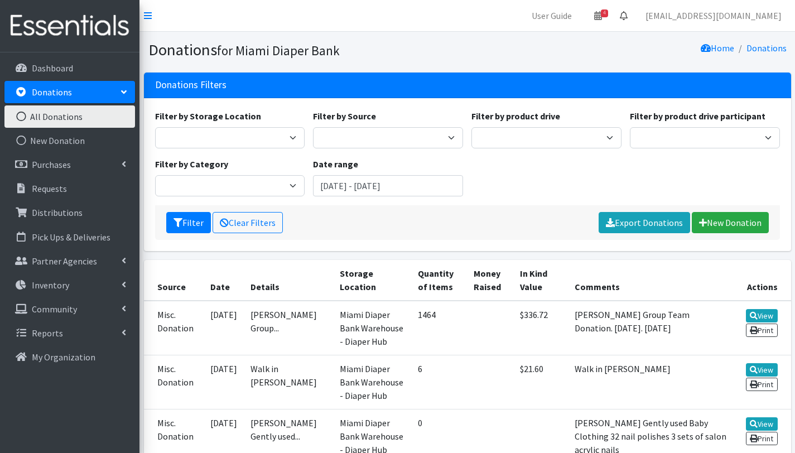 The height and width of the screenshot is (453, 795). What do you see at coordinates (372, 280) in the screenshot?
I see `th: Storage Location` at bounding box center [372, 280].